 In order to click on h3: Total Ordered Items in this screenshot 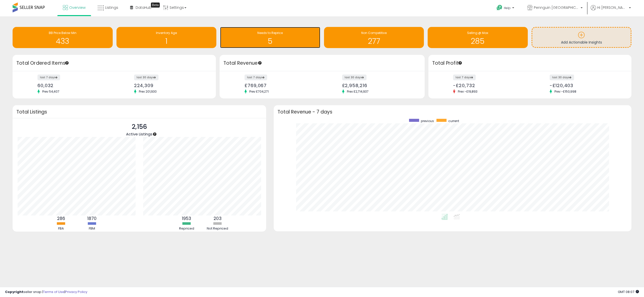, I will do `click(114, 63)`.